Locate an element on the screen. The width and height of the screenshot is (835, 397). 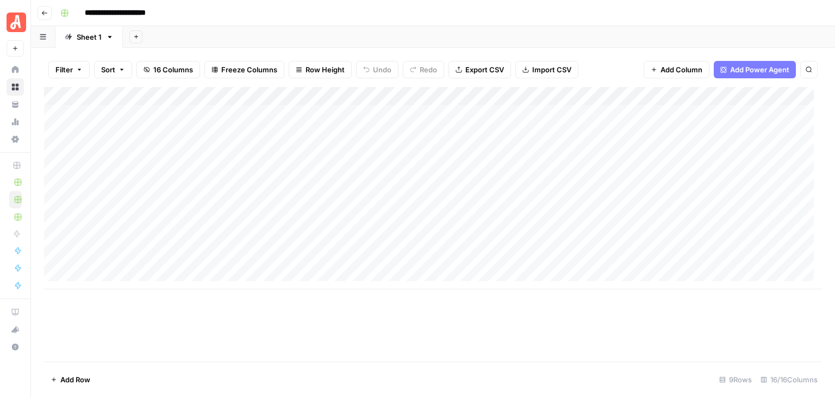
span: Filter is located at coordinates (64, 70).